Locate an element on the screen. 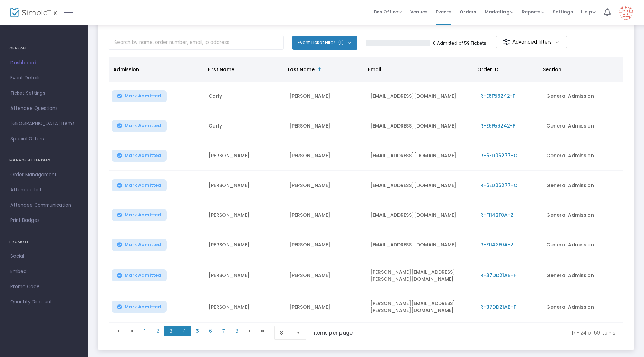 Image resolution: width=644 pixels, height=357 pixels. span: Section is located at coordinates (553, 69).